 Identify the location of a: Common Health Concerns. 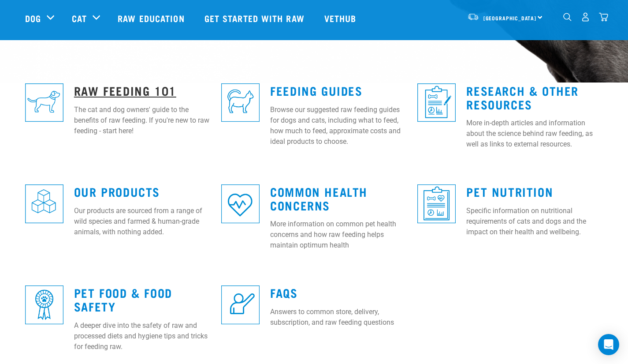
(319, 198).